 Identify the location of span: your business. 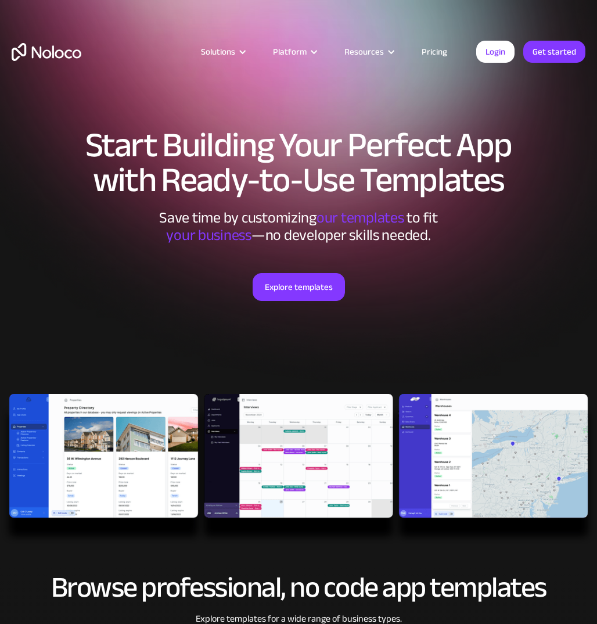
(208, 235).